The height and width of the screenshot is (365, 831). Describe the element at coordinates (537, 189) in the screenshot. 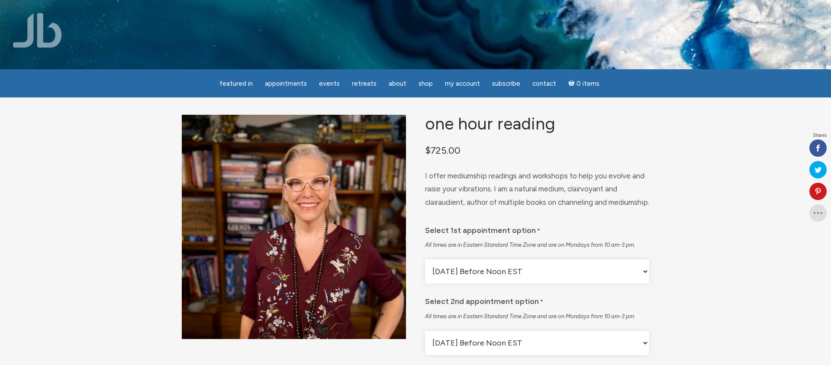

I see `span: I offer mediumship readings and workshops to help you evolve and raise your vibrations. I am a na...` at that location.